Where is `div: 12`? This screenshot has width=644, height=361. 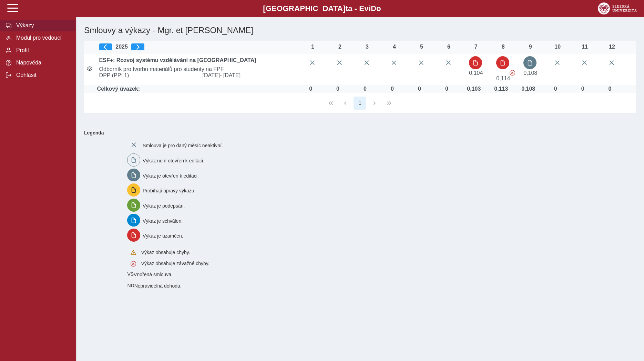 div: 12 is located at coordinates (612, 47).